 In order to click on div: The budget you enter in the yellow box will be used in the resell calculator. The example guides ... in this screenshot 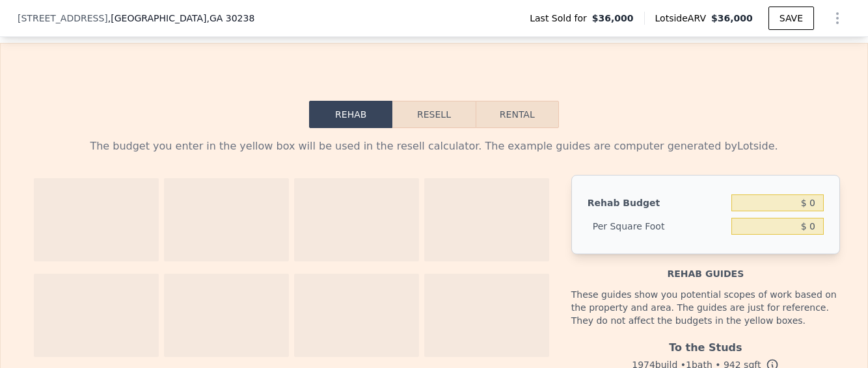, I will do `click(434, 147)`.